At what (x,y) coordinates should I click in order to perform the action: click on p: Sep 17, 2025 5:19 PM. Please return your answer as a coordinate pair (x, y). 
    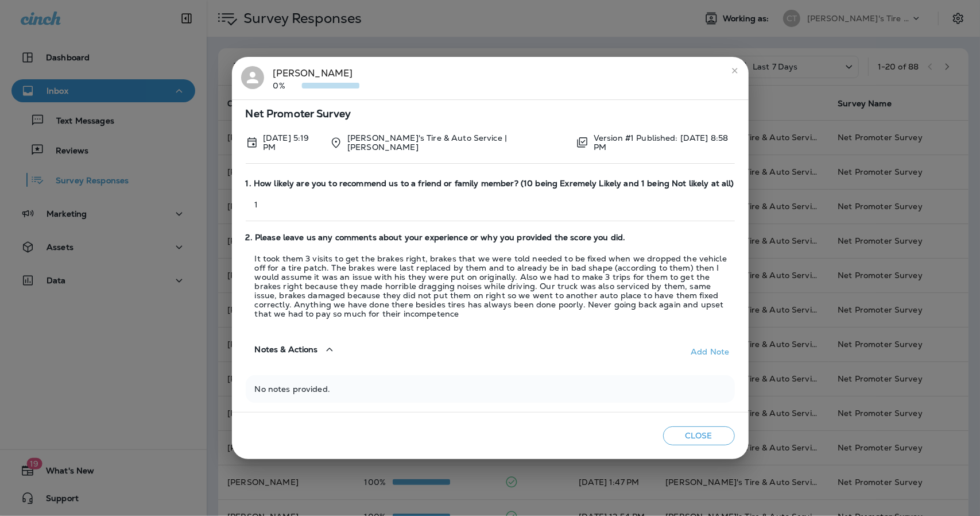
    Looking at the image, I should click on (292, 143).